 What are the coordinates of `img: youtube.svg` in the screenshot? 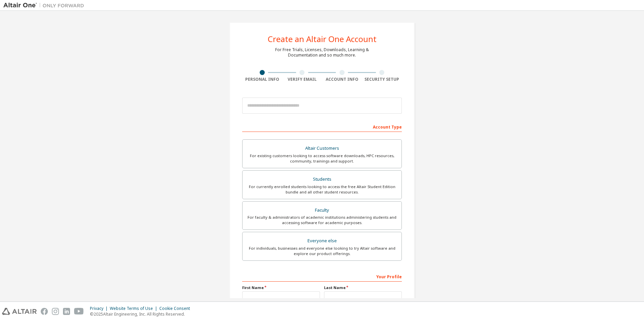 It's located at (79, 311).